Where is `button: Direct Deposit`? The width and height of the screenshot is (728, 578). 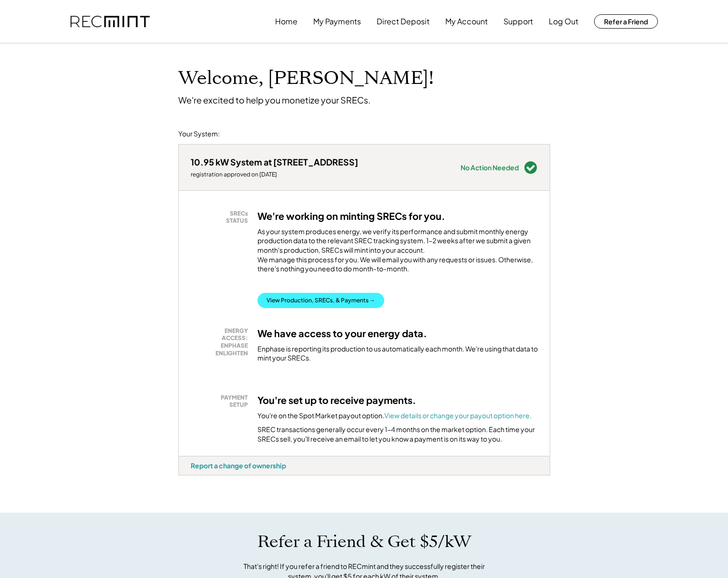
button: Direct Deposit is located at coordinates (403, 22).